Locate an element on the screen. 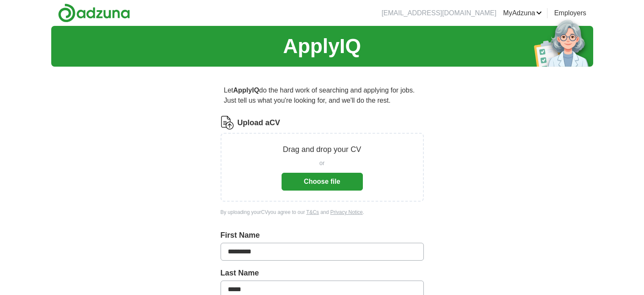 This screenshot has width=644, height=295. label: Upload a CV is located at coordinates (258, 123).